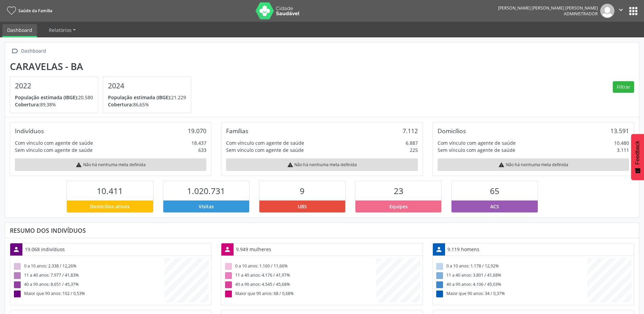  What do you see at coordinates (29, 131) in the screenshot?
I see `div: Indivíduos` at bounding box center [29, 131].